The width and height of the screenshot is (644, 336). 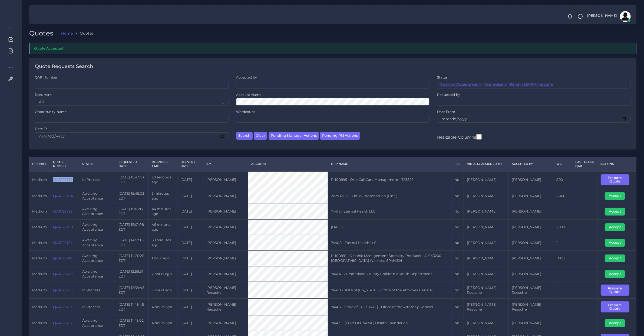 What do you see at coordinates (389, 196) in the screenshot?
I see `td: 2025 NHO - Virtual Presentation (Final)` at bounding box center [389, 196].